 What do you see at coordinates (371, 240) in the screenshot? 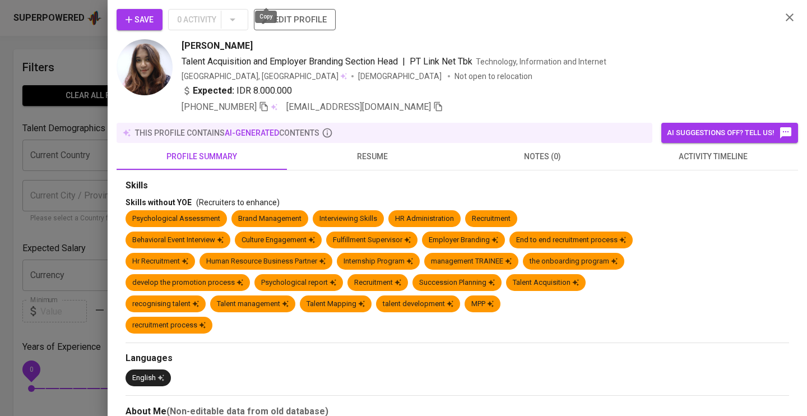
I see `div: Fulfillment Supervisor` at bounding box center [371, 240].